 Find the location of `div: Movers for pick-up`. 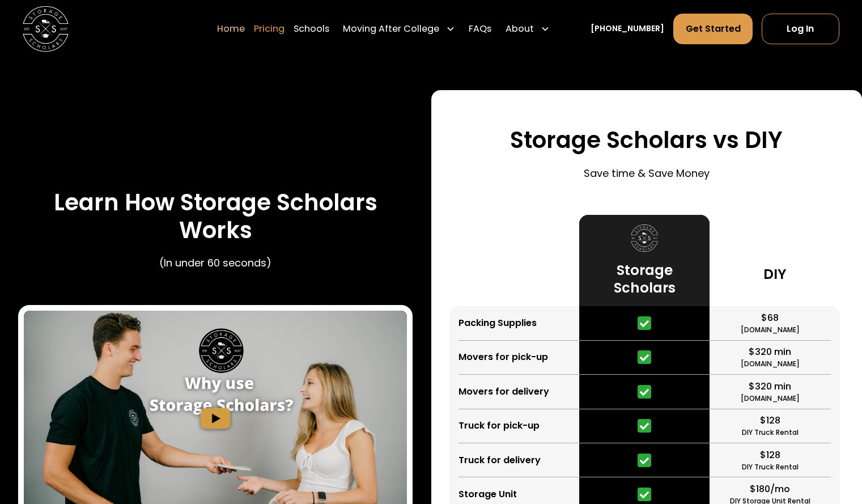

div: Movers for pick-up is located at coordinates (503, 357).